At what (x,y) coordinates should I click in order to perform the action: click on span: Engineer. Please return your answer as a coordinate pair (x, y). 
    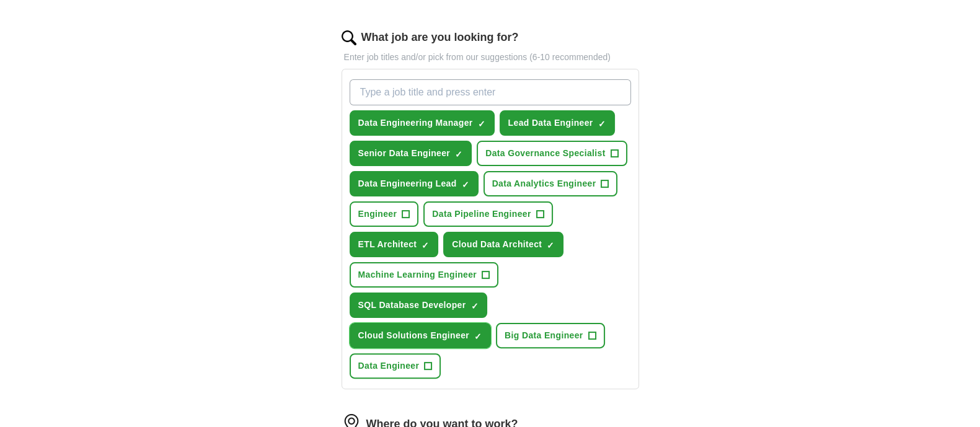
    Looking at the image, I should click on (378, 214).